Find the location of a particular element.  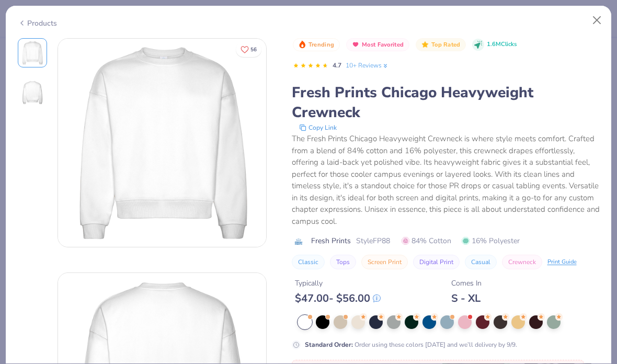

button: Casual is located at coordinates (481, 262).